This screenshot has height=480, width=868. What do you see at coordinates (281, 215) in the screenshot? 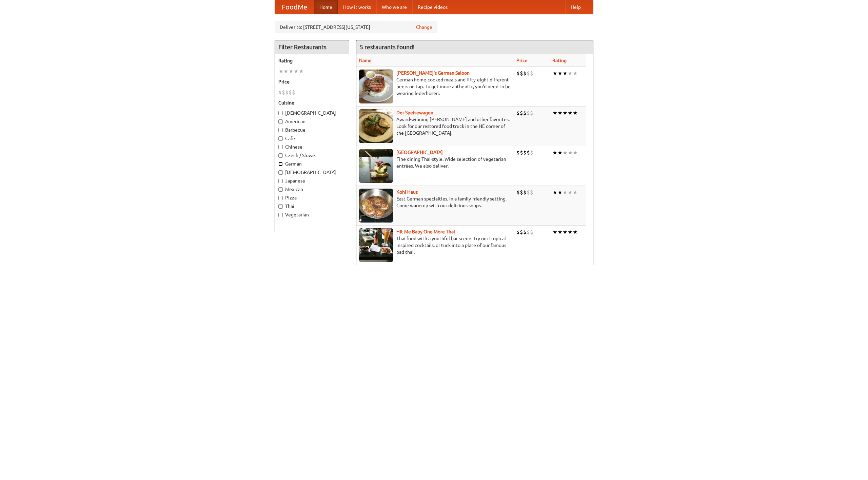
I see `input: Vegetarian` at bounding box center [281, 215].